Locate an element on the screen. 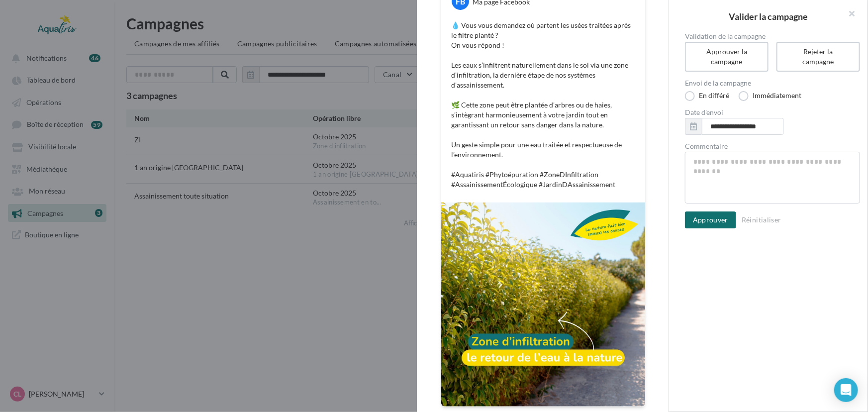  label: Date d'envoi is located at coordinates (772, 112).